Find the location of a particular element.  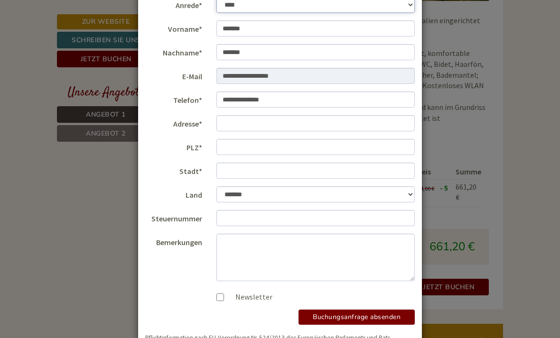

label: Steuernummer is located at coordinates (174, 217).